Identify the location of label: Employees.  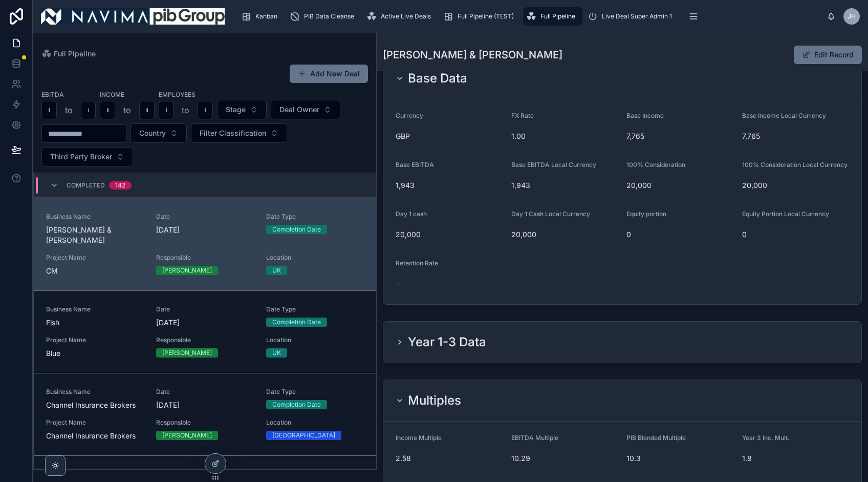
(177, 94).